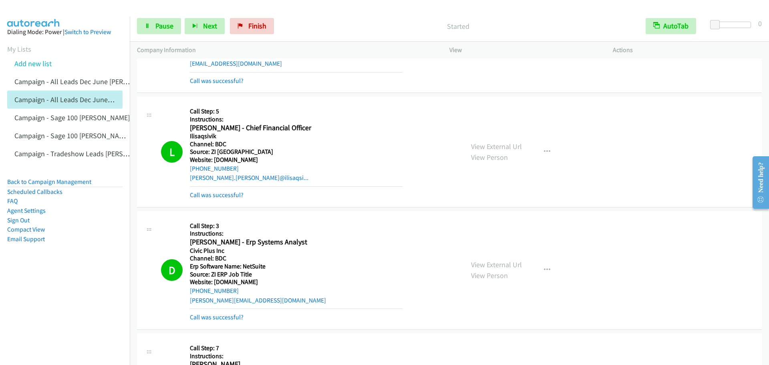  Describe the element at coordinates (286, 50) in the screenshot. I see `p: Company Information` at that location.